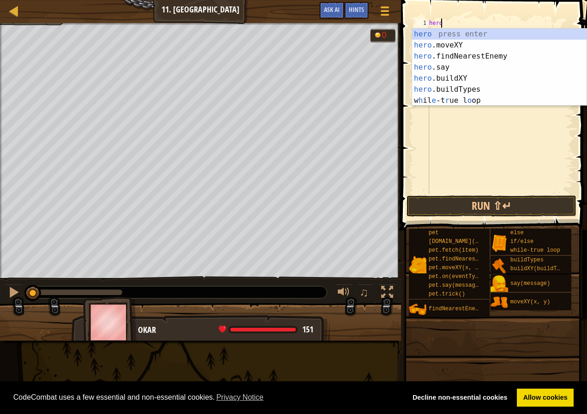  What do you see at coordinates (383, 36) in the screenshot?
I see `div: Team 'humans' has 0 gold.` at bounding box center [383, 36].